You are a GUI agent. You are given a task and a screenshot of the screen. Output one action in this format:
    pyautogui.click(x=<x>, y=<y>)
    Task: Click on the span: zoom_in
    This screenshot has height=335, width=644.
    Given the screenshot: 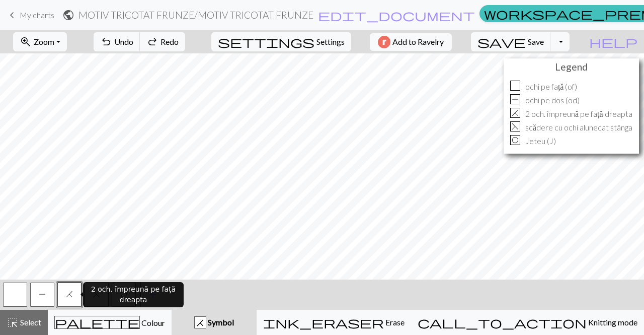 What is the action you would take?
    pyautogui.click(x=25, y=42)
    